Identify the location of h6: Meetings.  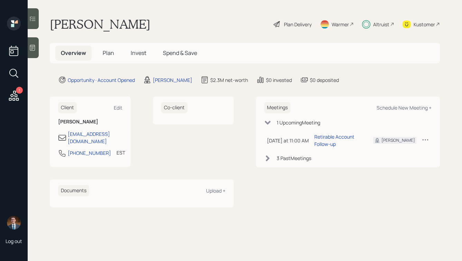
(277, 108).